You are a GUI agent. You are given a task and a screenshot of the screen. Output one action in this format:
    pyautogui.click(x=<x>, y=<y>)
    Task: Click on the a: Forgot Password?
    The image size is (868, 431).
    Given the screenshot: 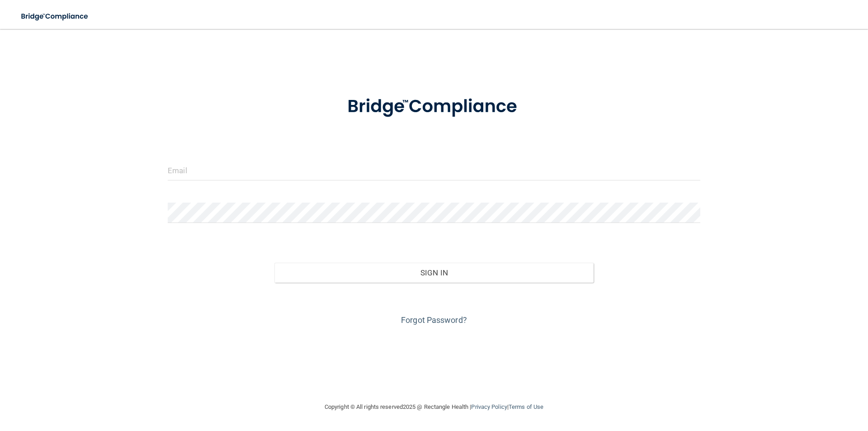 What is the action you would take?
    pyautogui.click(x=434, y=320)
    